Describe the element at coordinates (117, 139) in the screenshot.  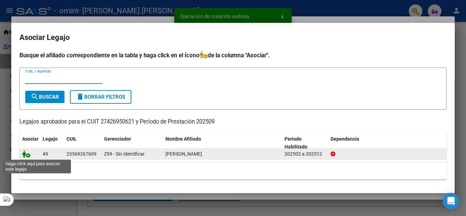
I see `span: Gerenciador` at that location.